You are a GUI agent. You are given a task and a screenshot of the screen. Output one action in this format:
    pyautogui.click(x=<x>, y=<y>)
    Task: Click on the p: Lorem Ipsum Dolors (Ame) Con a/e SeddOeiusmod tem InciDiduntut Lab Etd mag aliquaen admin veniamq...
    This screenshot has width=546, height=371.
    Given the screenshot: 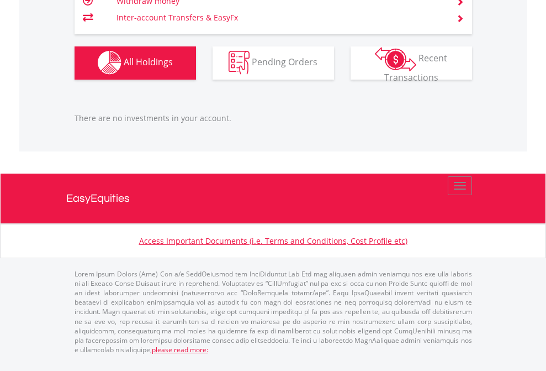 What is the action you would take?
    pyautogui.click(x=273, y=312)
    